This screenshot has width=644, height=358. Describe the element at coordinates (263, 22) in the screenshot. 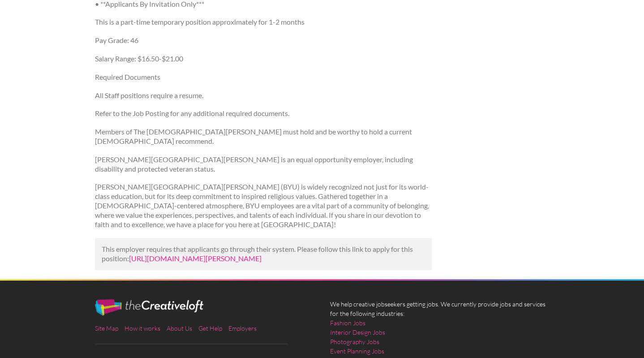

I see `p: This is a part-time temporary position approximately for 1-2 months` at that location.